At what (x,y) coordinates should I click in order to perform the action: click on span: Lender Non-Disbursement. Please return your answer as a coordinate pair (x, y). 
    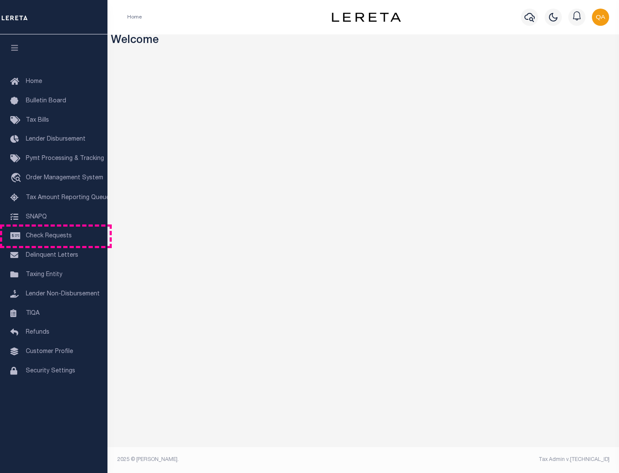
    Looking at the image, I should click on (63, 294).